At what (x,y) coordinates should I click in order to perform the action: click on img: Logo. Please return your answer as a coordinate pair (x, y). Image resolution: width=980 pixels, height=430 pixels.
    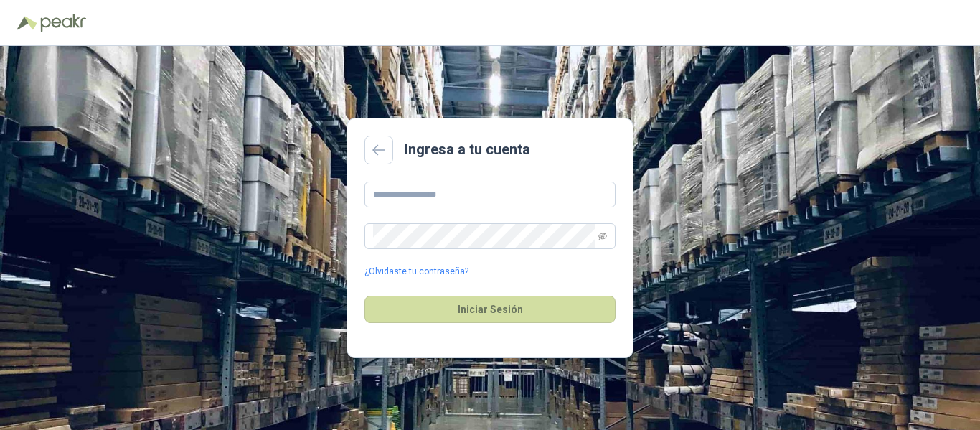
    Looking at the image, I should click on (27, 23).